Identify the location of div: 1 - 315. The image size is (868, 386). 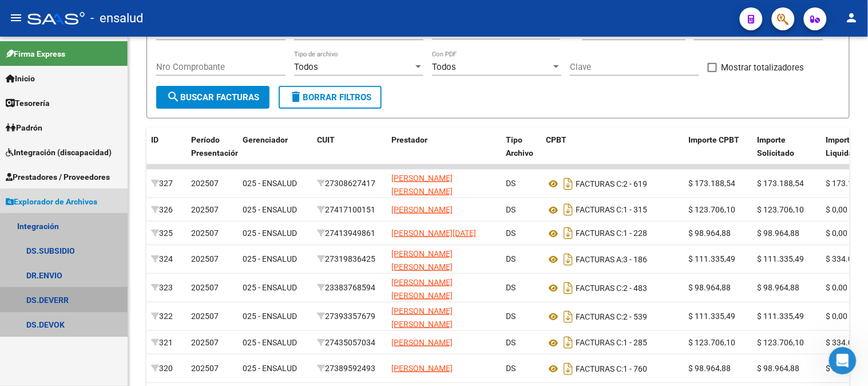
(613, 210).